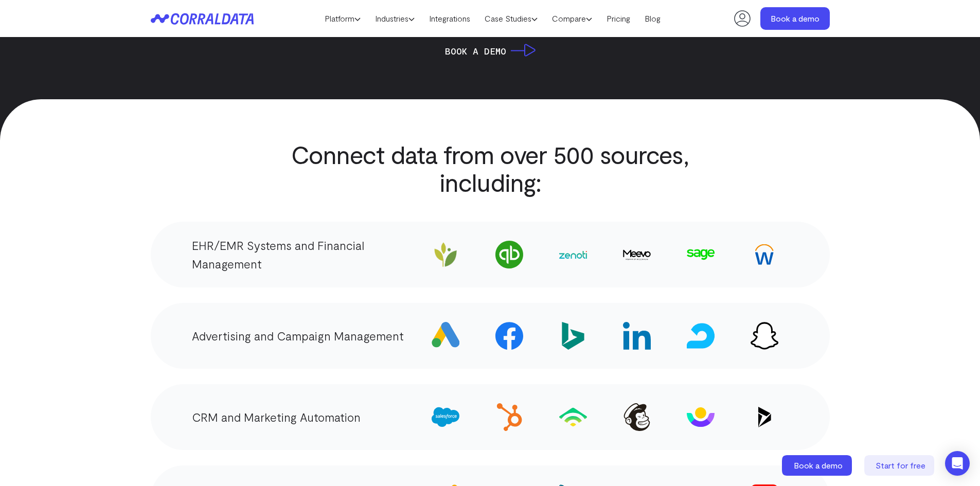 This screenshot has width=980, height=486. I want to click on p: CRM and Marketing Automation, so click(276, 417).